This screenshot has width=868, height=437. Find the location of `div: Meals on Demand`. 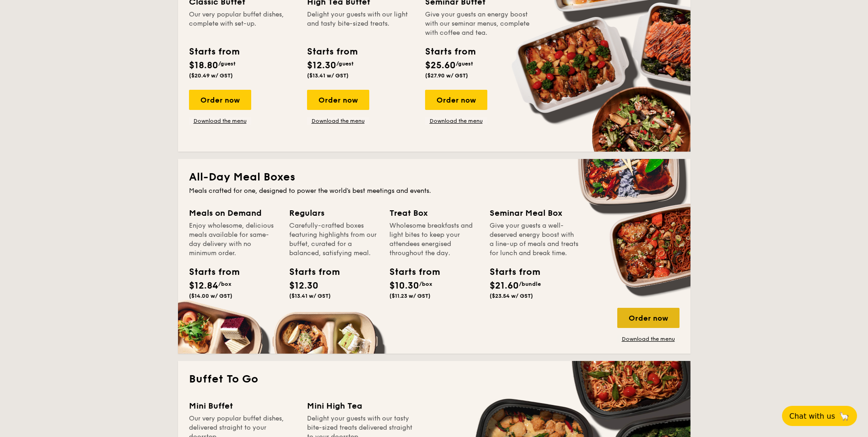

div: Meals on Demand is located at coordinates (233, 213).